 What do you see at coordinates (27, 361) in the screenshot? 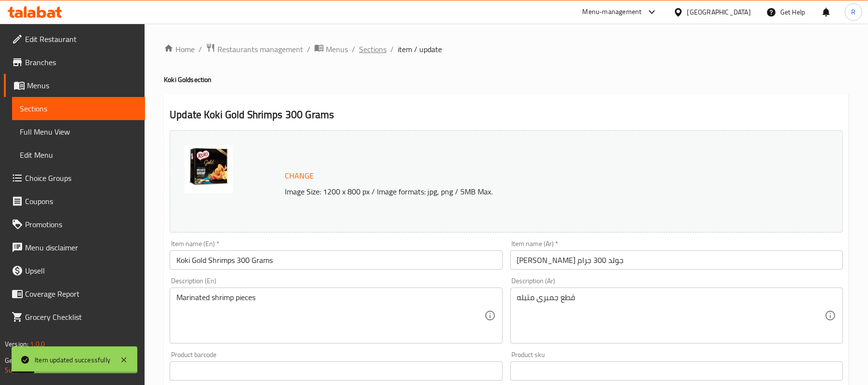
I see `span: Get support on:` at bounding box center [27, 361].